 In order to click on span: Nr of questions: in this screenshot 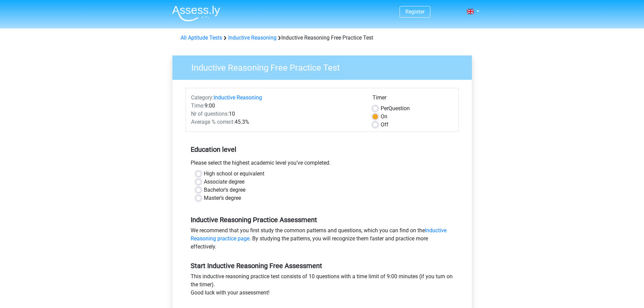, I will do `click(210, 113)`.